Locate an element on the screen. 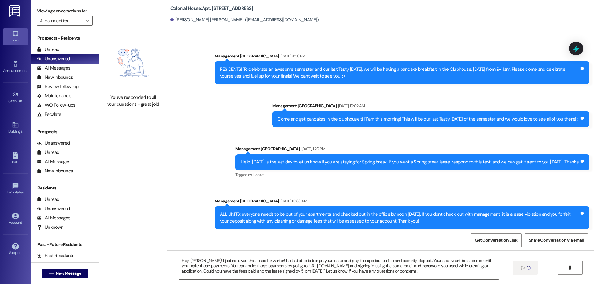 This screenshot has width=594, height=284. a: Account is located at coordinates (15, 219).